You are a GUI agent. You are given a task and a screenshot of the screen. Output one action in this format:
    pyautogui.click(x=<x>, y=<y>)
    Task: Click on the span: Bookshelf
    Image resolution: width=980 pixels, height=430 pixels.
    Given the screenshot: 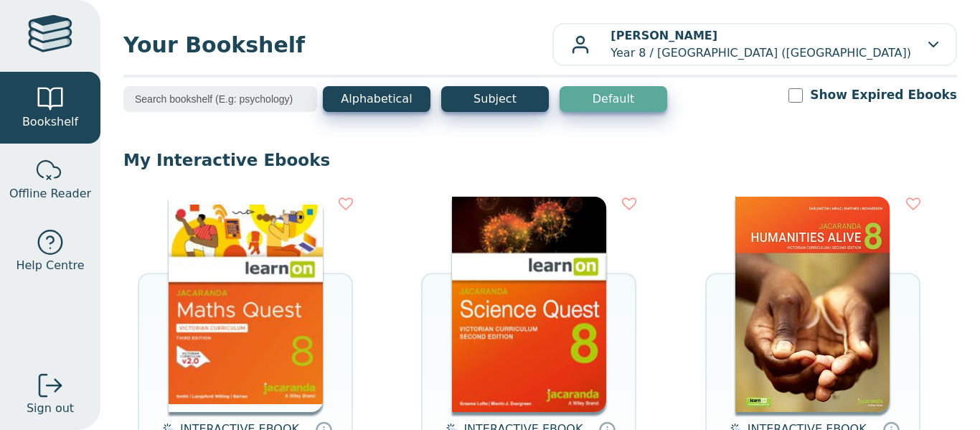 What is the action you would take?
    pyautogui.click(x=50, y=122)
    